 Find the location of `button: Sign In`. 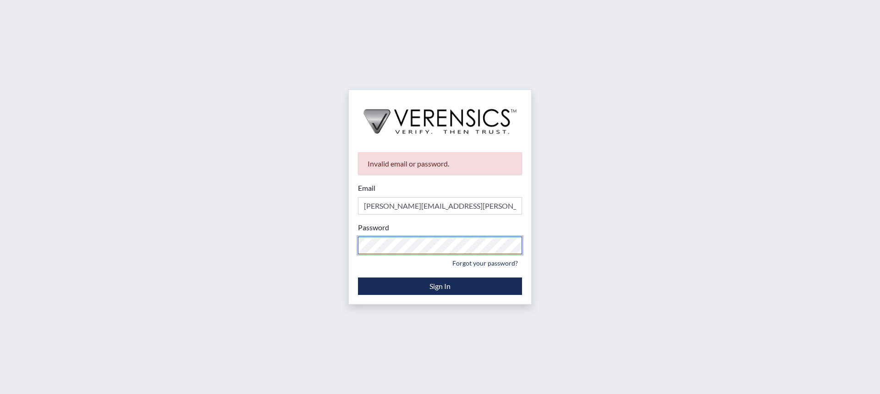

button: Sign In is located at coordinates (440, 286).